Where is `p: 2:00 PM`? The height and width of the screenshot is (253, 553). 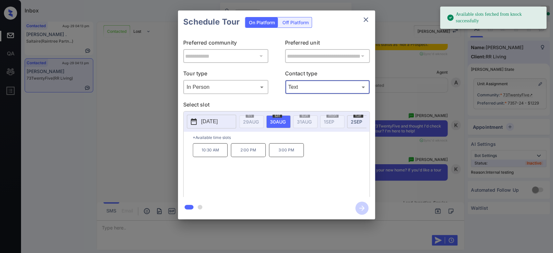
p: 2:00 PM is located at coordinates (248, 150).